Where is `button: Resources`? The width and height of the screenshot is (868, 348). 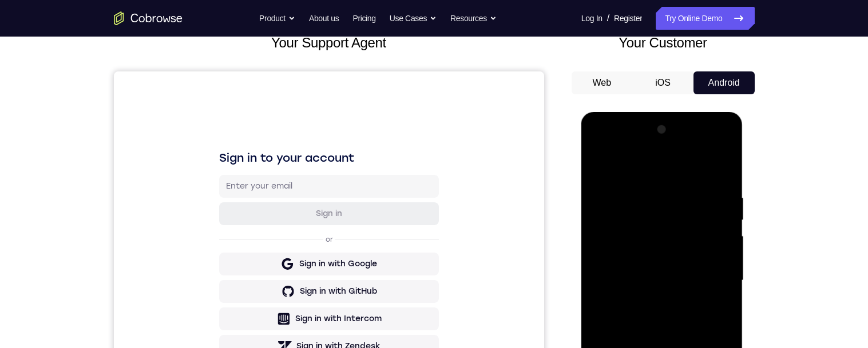 button: Resources is located at coordinates (473, 18).